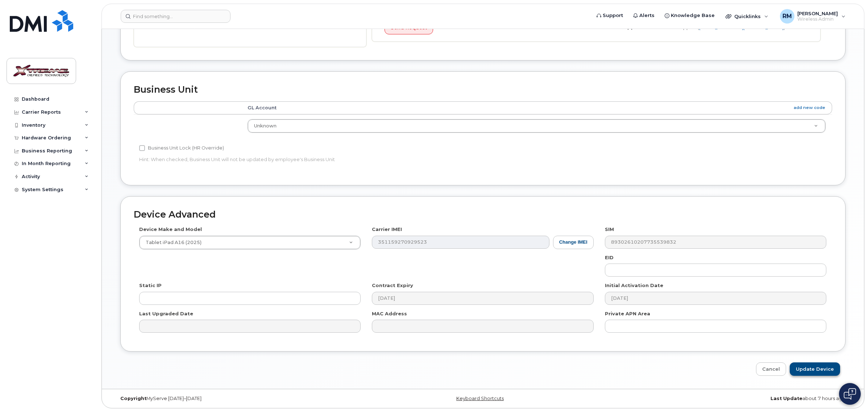  Describe the element at coordinates (609, 258) in the screenshot. I see `label: EID` at that location.